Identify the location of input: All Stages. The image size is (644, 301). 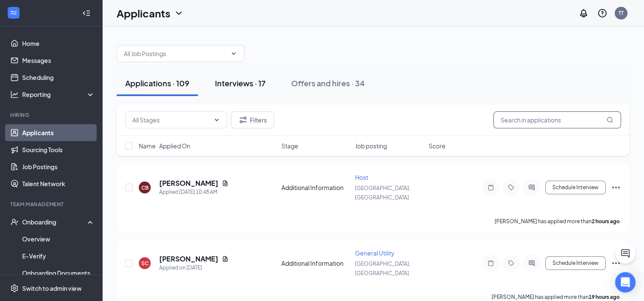
(171, 120).